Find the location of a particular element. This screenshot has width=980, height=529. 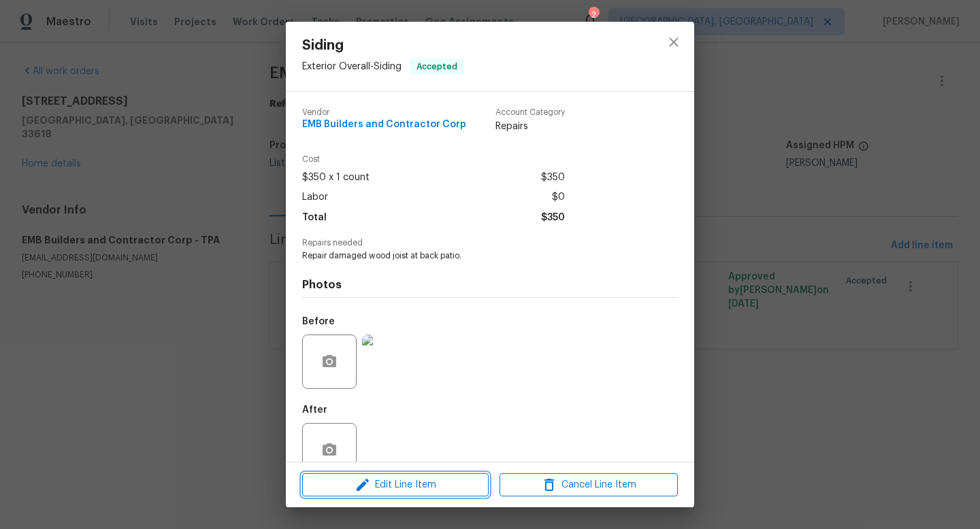

span: Account Category is located at coordinates (530, 112).